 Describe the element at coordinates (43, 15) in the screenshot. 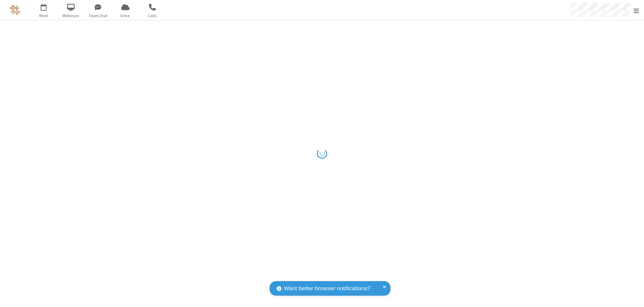

I see `span: Meet` at that location.